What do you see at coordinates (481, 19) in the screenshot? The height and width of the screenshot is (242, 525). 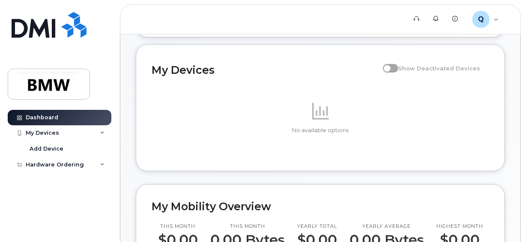 I see `span: Q` at bounding box center [481, 19].